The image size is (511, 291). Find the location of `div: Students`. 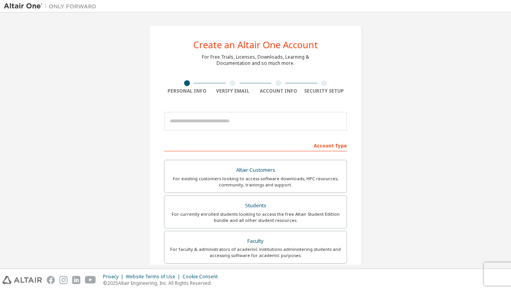

div: Students is located at coordinates (255, 206).